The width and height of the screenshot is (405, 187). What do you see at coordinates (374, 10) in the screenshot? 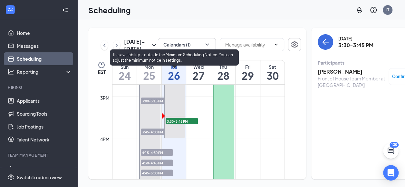
I see `svg: QuestionInfo` at bounding box center [374, 10].